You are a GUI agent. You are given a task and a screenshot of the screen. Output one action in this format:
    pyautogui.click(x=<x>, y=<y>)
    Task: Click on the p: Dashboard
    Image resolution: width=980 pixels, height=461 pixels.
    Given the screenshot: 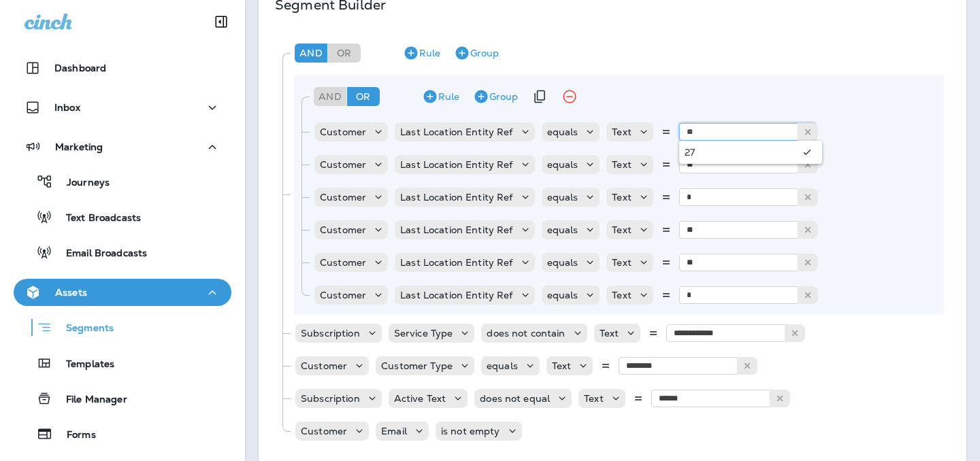 What is the action you would take?
    pyautogui.click(x=80, y=68)
    